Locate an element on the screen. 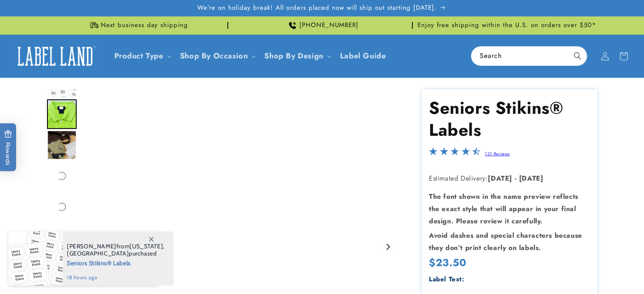  div: Go to slide 4 is located at coordinates (62, 176).